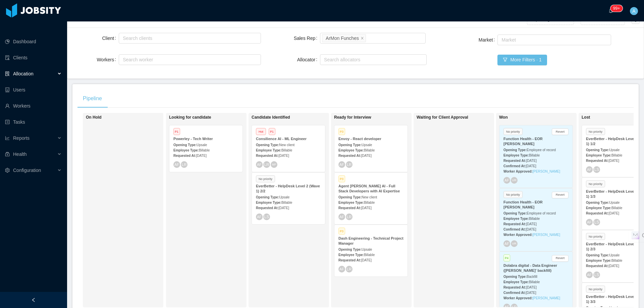  What do you see at coordinates (7, 74) in the screenshot?
I see `i: icon: solution` at bounding box center [7, 74].